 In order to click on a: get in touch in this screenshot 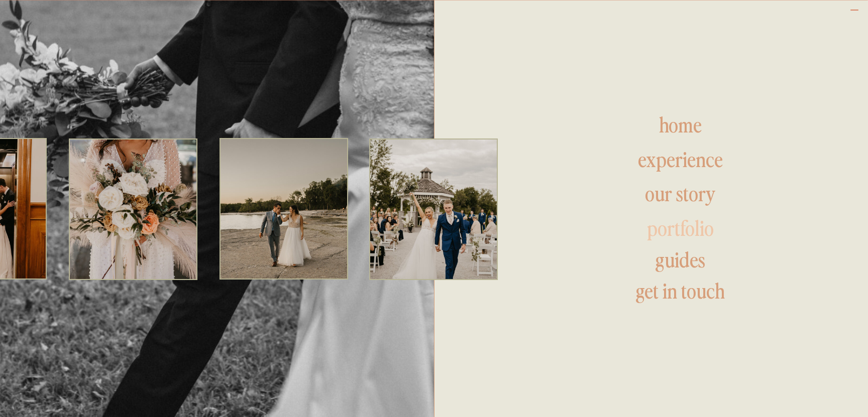, I will do `click(680, 292)`.